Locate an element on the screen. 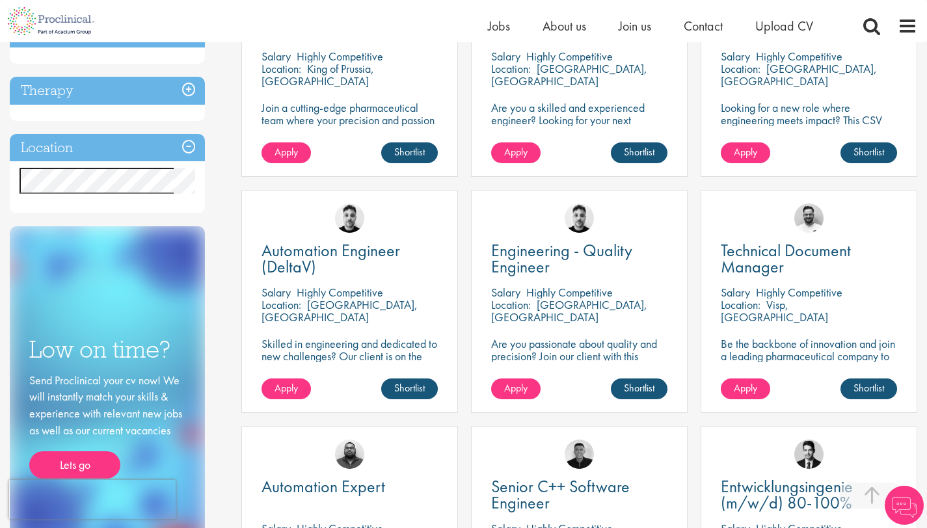  div: Therapy is located at coordinates (107, 90).